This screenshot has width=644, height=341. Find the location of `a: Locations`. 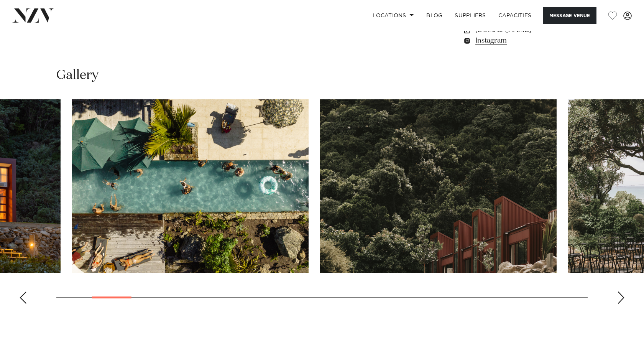

a: Locations is located at coordinates (394, 15).